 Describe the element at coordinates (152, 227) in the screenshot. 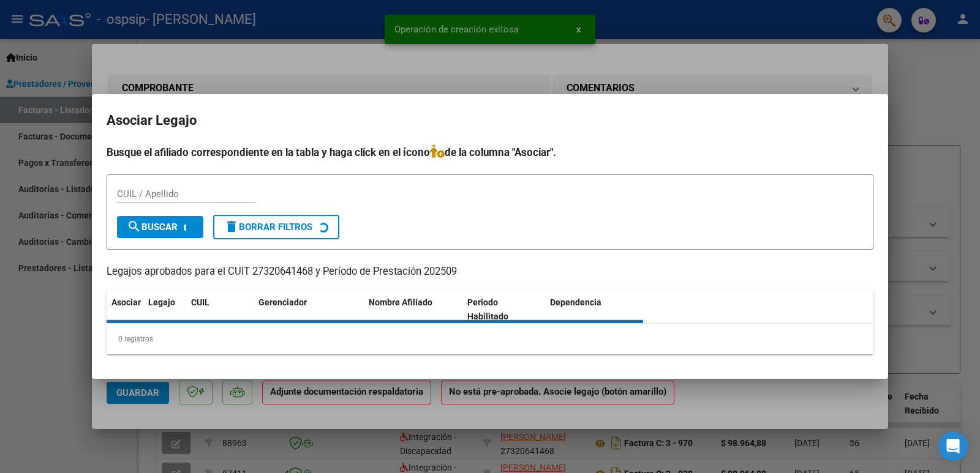

I see `span: Buscar` at that location.